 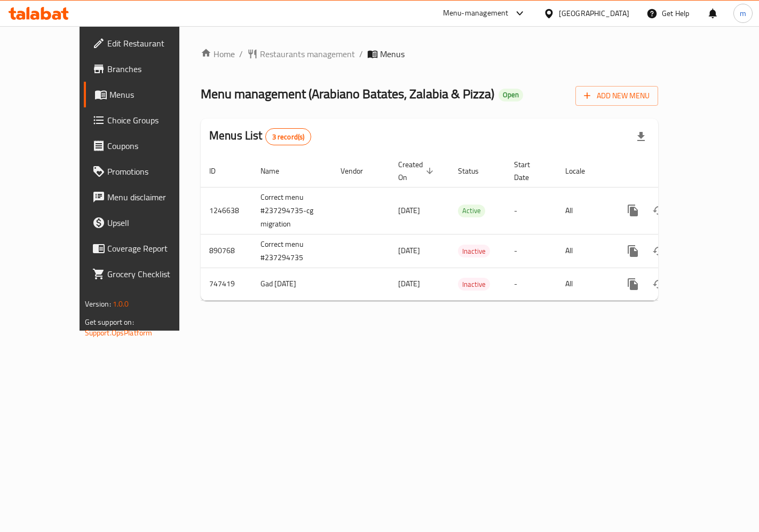 I want to click on a: Restaurants management, so click(x=301, y=54).